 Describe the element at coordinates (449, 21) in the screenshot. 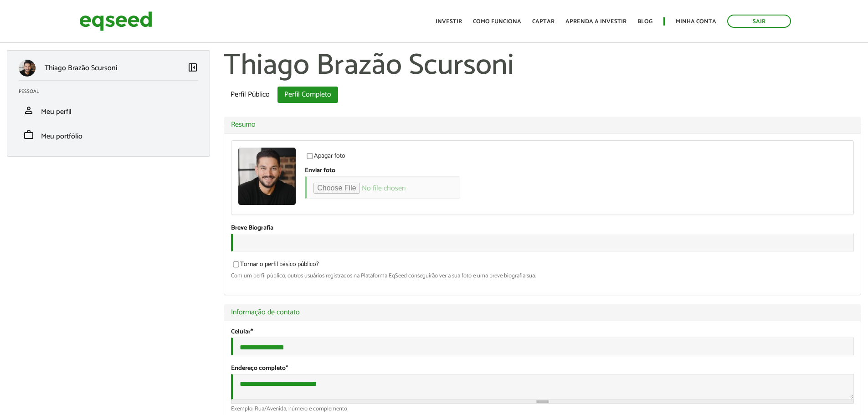

I see `a: Investir` at that location.